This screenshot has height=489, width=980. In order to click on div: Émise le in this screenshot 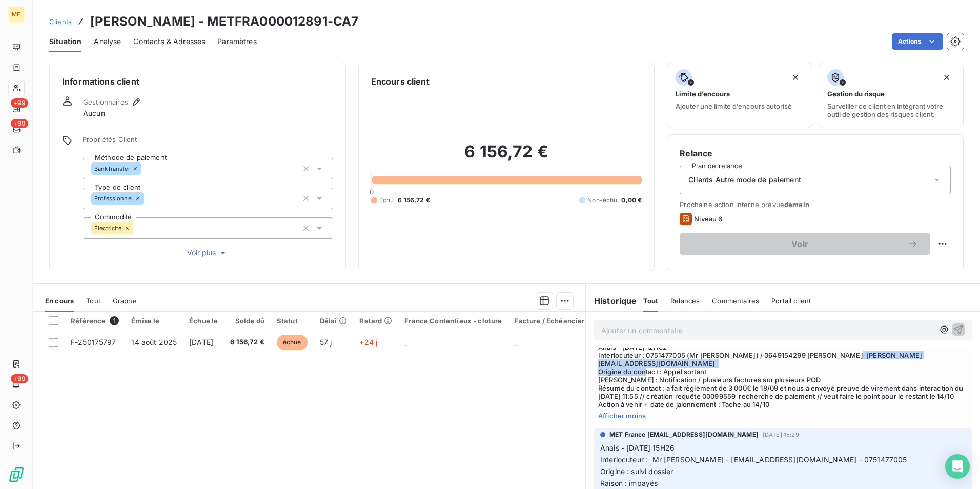, I will do `click(154, 321)`.